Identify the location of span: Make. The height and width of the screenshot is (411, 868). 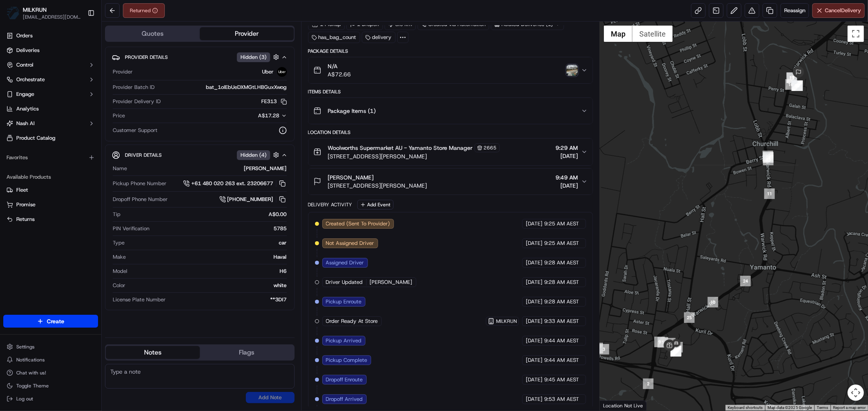
(119, 257).